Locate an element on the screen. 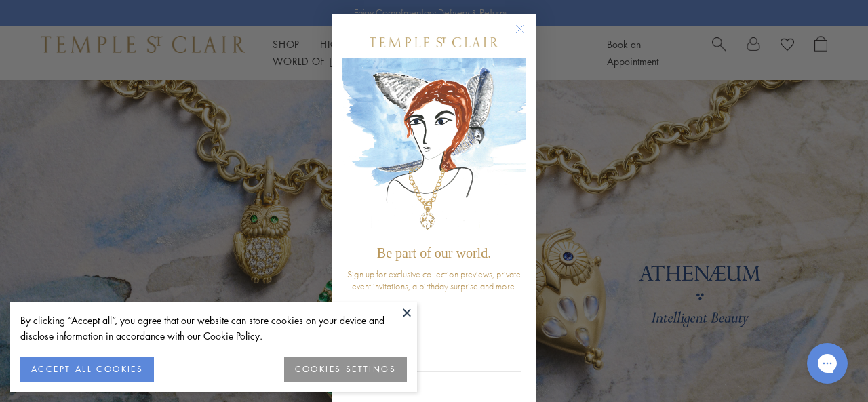 This screenshot has height=402, width=868. input: Email is located at coordinates (434, 333).